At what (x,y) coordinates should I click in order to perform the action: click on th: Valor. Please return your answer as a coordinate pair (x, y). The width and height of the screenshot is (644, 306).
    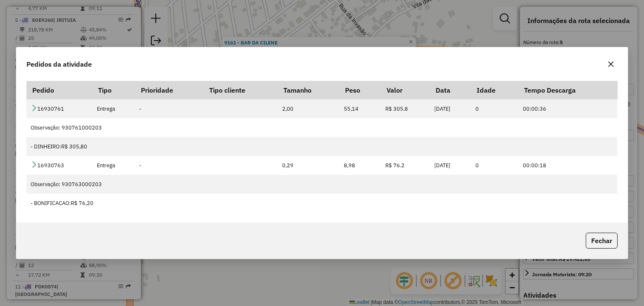
    Looking at the image, I should click on (405, 90).